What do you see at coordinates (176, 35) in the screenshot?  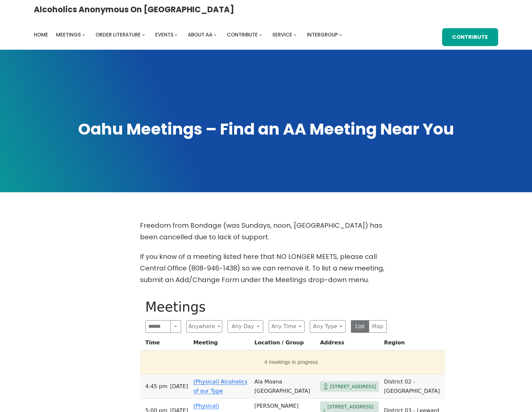 I see `button: Events submenu` at bounding box center [176, 35].